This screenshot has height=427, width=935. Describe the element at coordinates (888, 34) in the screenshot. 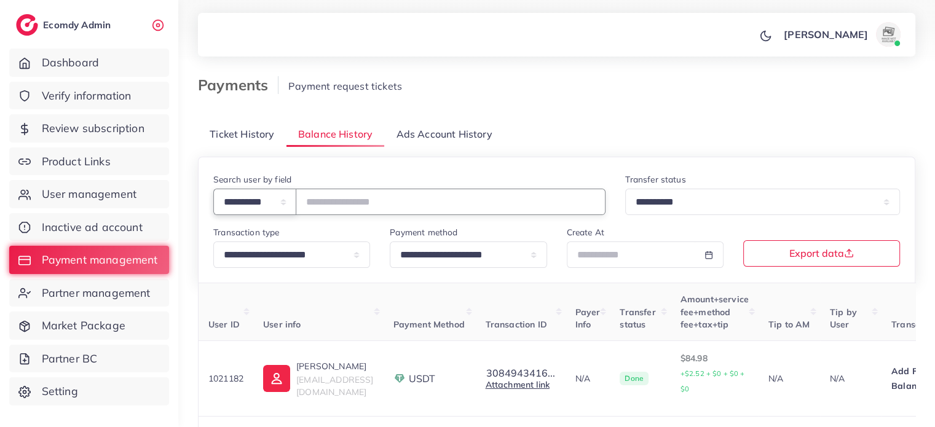

I see `img: avatar` at that location.